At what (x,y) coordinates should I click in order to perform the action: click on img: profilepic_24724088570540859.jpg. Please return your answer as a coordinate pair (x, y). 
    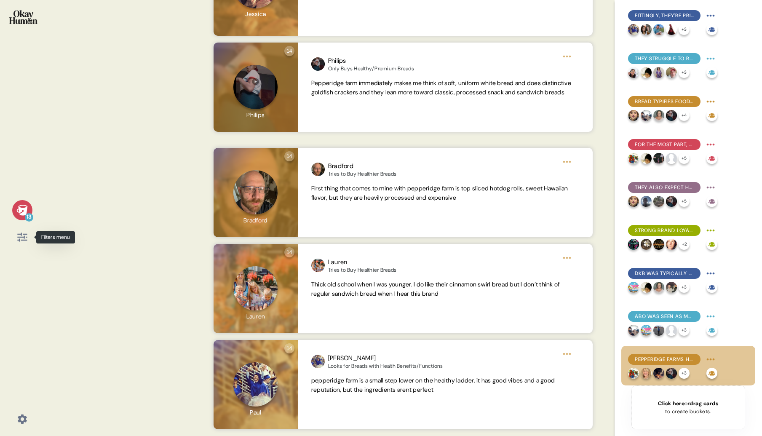
    Looking at the image, I should click on (658, 244).